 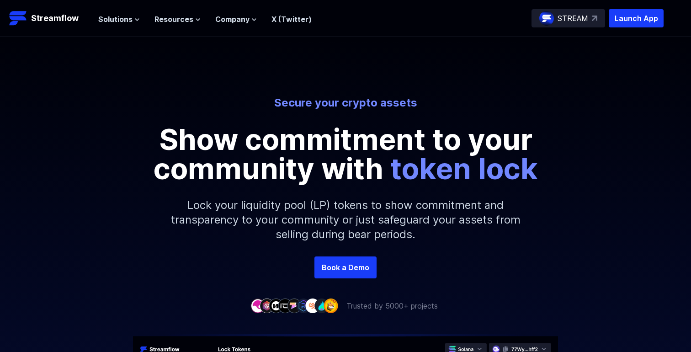 I want to click on p: Secure your crypto assets, so click(x=345, y=103).